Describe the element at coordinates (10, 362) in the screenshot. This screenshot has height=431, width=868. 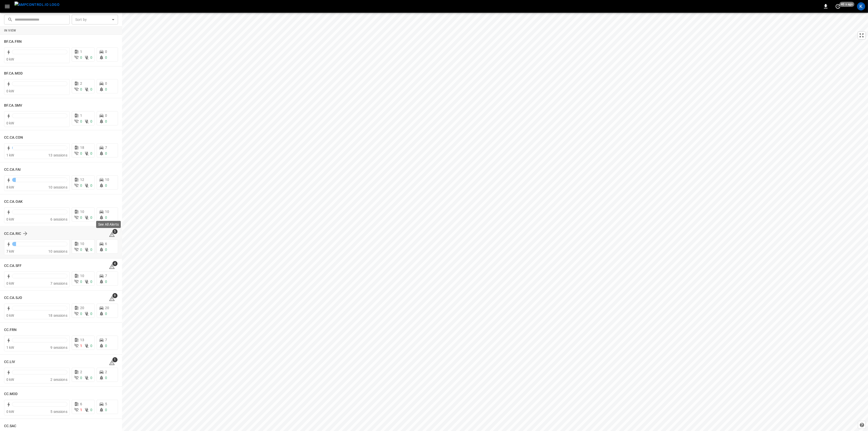
I see `h6: CC.LIV` at that location.